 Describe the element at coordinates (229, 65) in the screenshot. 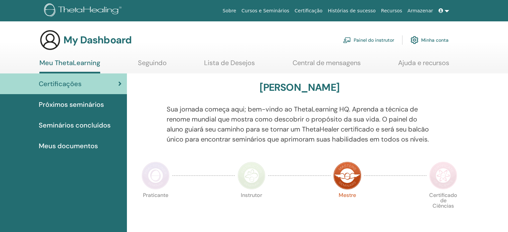

I see `a: Lista de Desejos` at that location.